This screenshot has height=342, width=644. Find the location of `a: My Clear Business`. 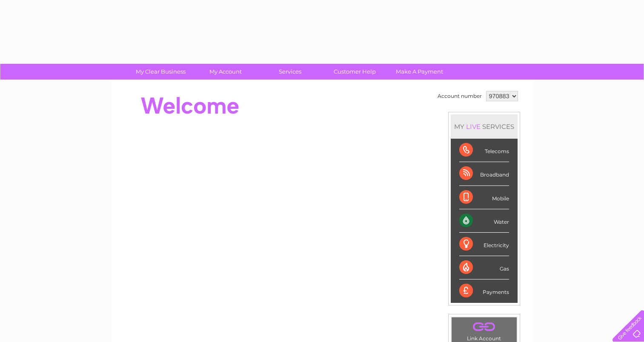

a: My Clear Business is located at coordinates (161, 71).